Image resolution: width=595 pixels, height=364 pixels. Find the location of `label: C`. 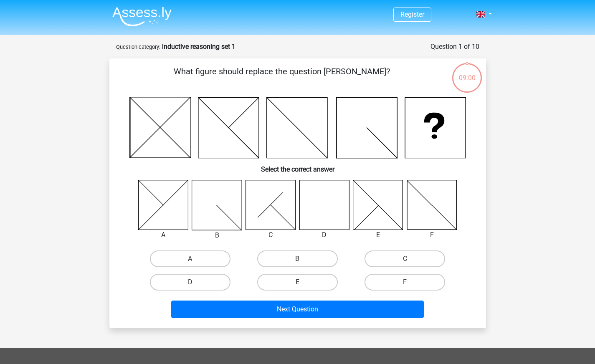

label: C is located at coordinates (405, 258).